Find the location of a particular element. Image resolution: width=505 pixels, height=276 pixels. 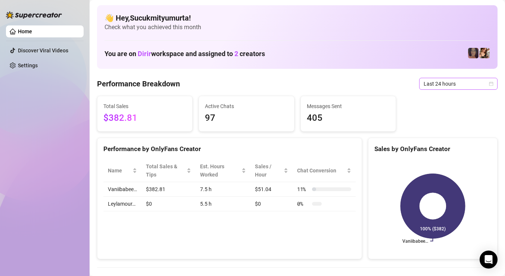

span: Total Sales is located at coordinates (145, 106).